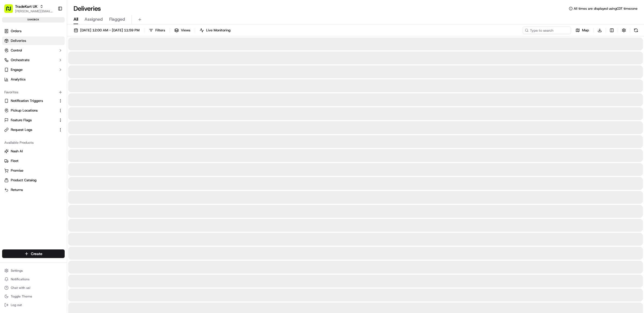  I want to click on button: Views, so click(182, 30).